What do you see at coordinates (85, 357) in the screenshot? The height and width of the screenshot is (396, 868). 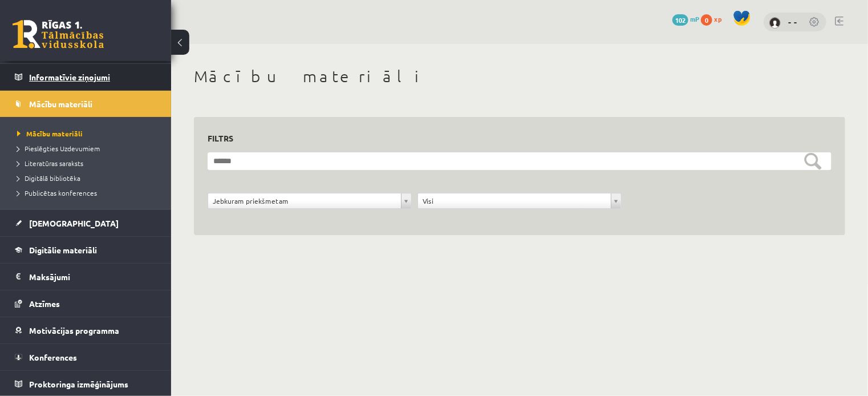 I see `a: Konferences` at bounding box center [85, 357].